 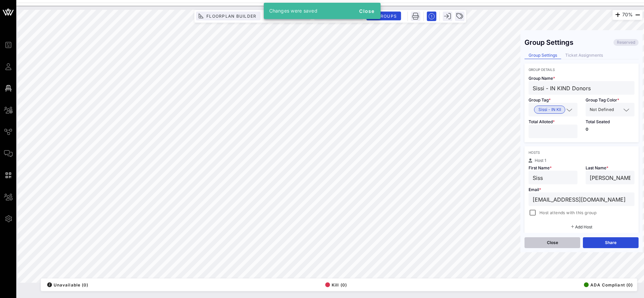 I want to click on div: Not Defined, so click(x=611, y=110).